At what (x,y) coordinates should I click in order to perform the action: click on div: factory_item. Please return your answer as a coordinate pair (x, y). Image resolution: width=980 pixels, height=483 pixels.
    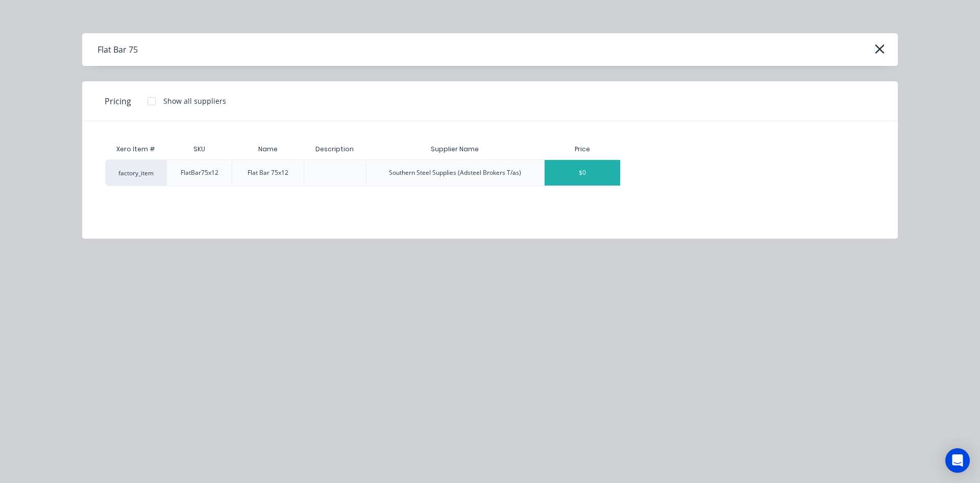
    Looking at the image, I should click on (135, 173).